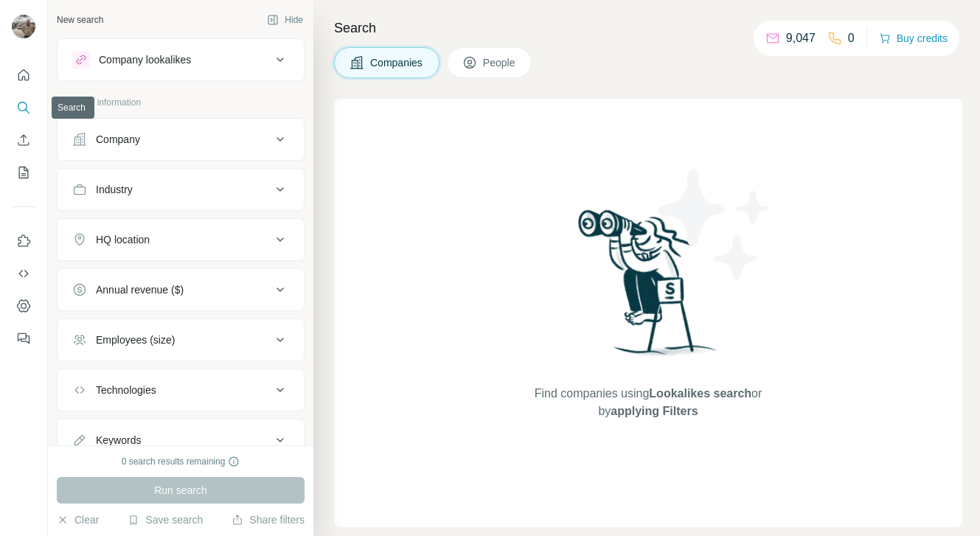 The image size is (980, 536). What do you see at coordinates (180, 440) in the screenshot?
I see `button: Keywords` at bounding box center [180, 440].